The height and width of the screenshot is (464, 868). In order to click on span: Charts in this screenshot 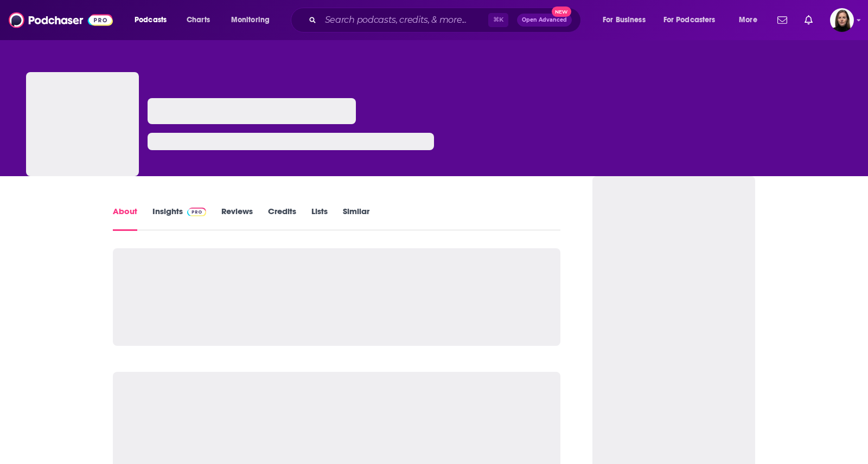, I will do `click(198, 20)`.